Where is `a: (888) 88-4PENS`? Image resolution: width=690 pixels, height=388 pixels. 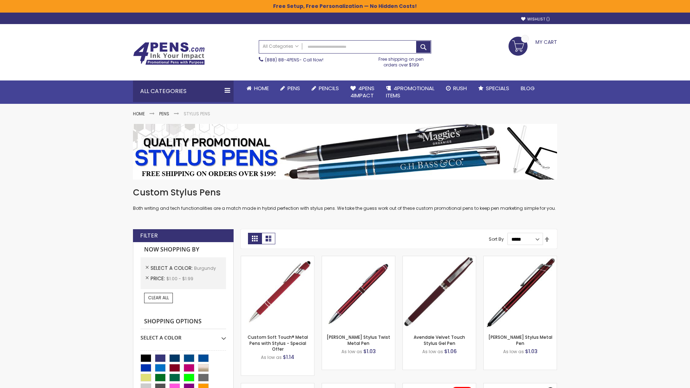 a: (888) 88-4PENS is located at coordinates (282, 60).